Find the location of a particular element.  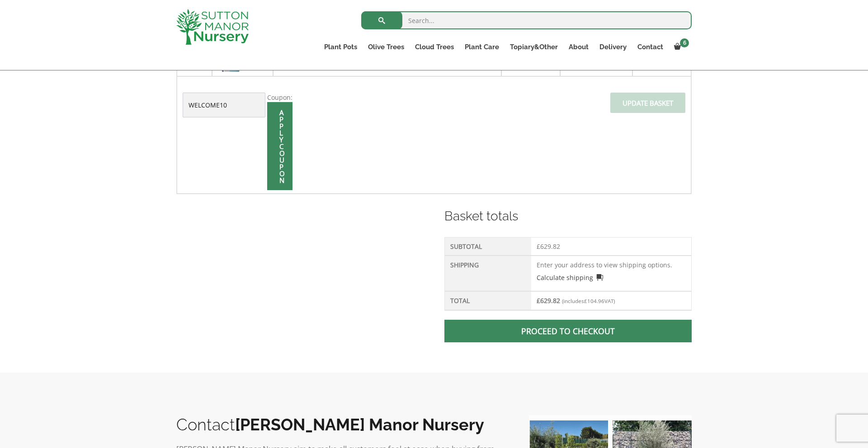

th: Shipping is located at coordinates (488, 274).